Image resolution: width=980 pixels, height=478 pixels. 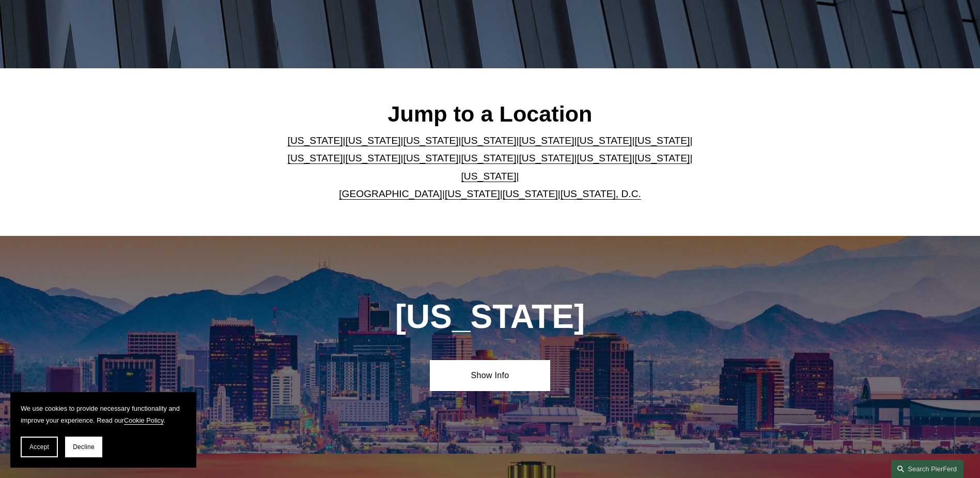 I want to click on span: Accept, so click(x=39, y=446).